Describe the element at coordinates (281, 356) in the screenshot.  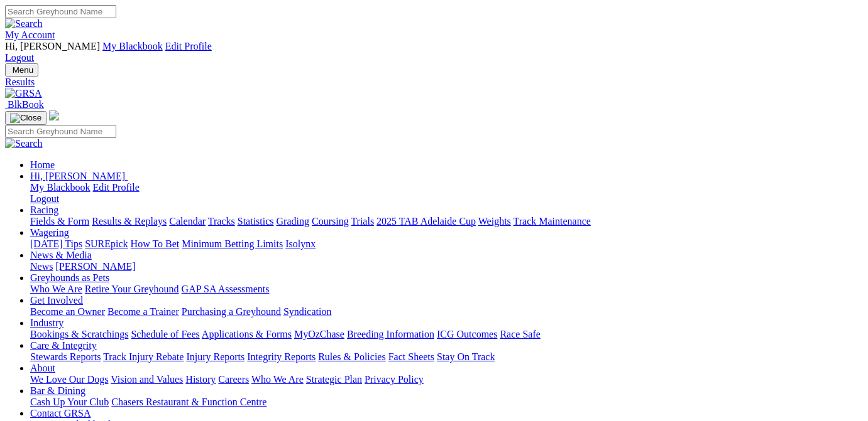
I see `a: Integrity Reports` at that location.